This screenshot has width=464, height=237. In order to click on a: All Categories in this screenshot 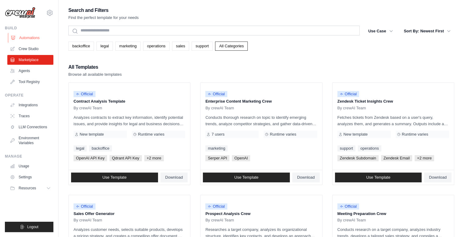, I will do `click(231, 46)`.